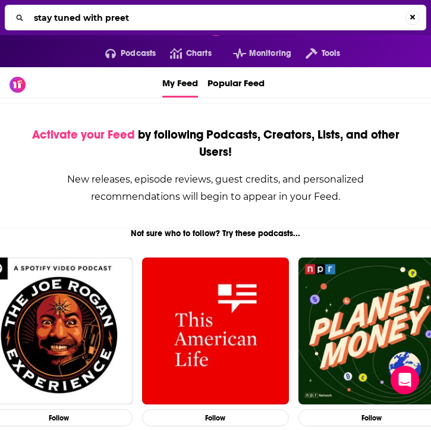  What do you see at coordinates (217, 18) in the screenshot?
I see `input: Search...` at bounding box center [217, 18].